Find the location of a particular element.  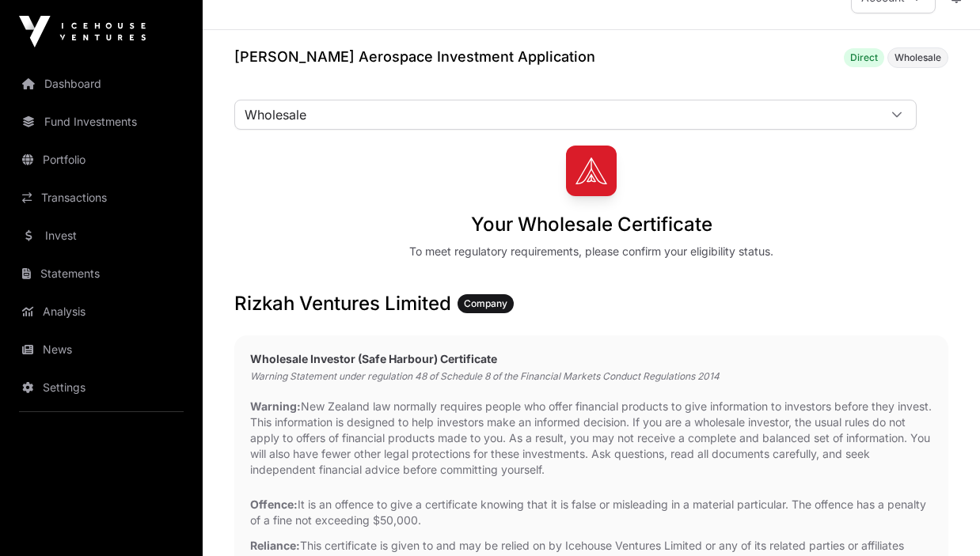

div: To meet regulatory requirements, please confirm your eligibility status. is located at coordinates (591, 251).